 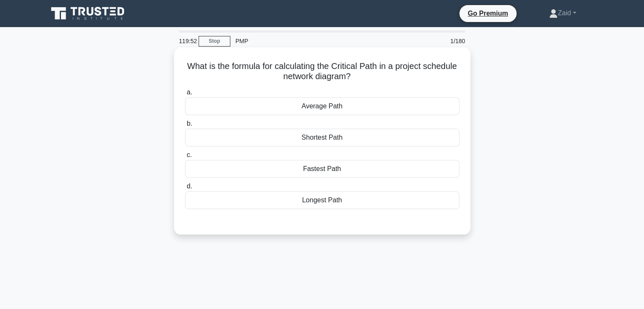 I want to click on div: 119:52, so click(x=186, y=41).